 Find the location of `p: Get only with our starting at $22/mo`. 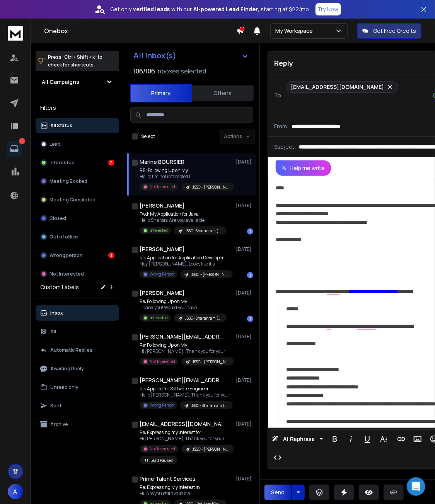

p: Get only with our starting at $22/mo is located at coordinates (210, 9).